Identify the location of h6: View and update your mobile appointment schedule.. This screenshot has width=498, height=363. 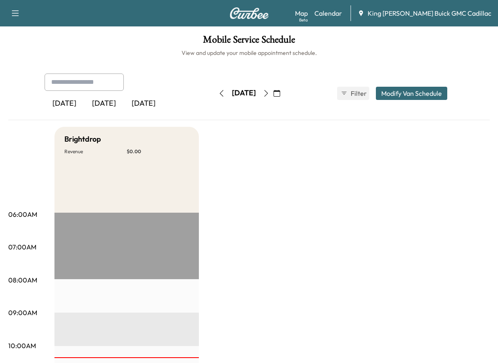
(249, 53).